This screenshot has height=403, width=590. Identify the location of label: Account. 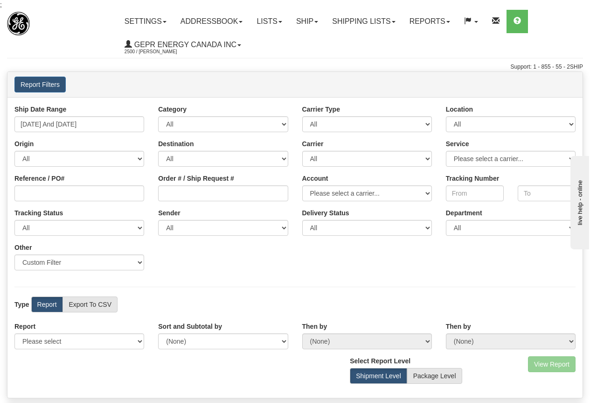
(315, 178).